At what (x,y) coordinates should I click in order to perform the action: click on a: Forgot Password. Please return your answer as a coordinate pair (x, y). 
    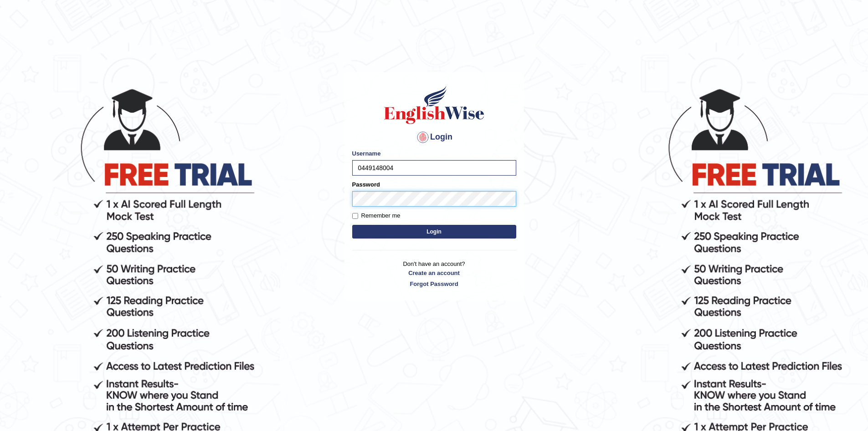
    Looking at the image, I should click on (434, 284).